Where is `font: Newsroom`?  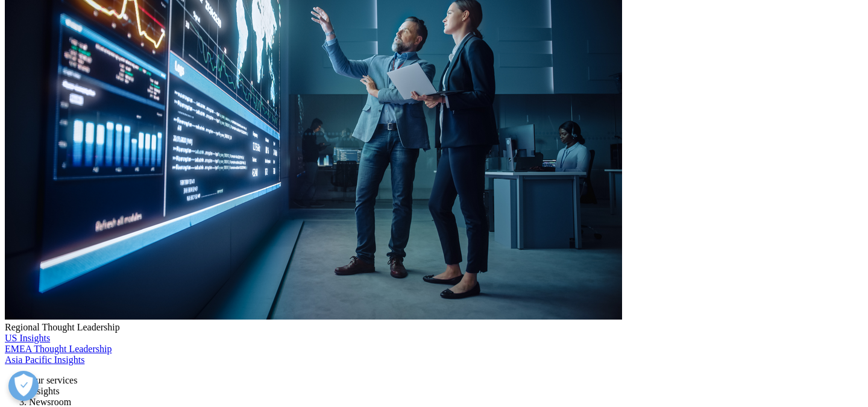
font: Newsroom is located at coordinates (50, 402).